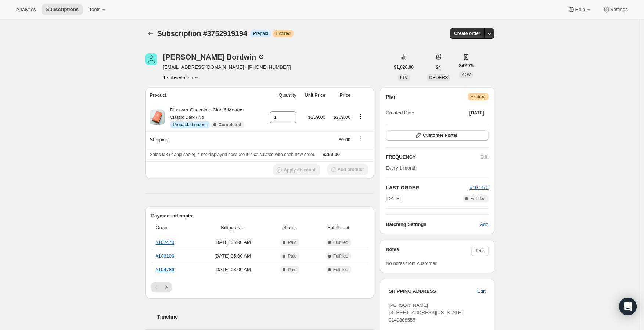  I want to click on button: $1,026.00, so click(404, 68).